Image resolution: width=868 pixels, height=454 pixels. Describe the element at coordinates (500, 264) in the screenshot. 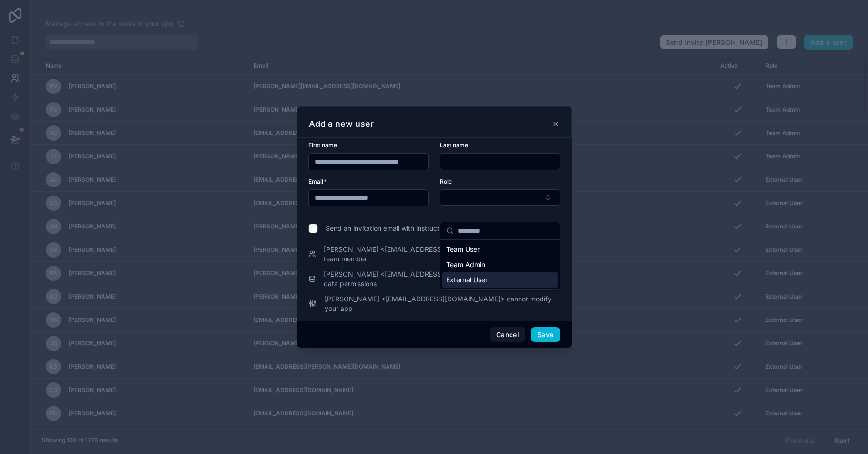

I see `div: Suggestions` at that location.